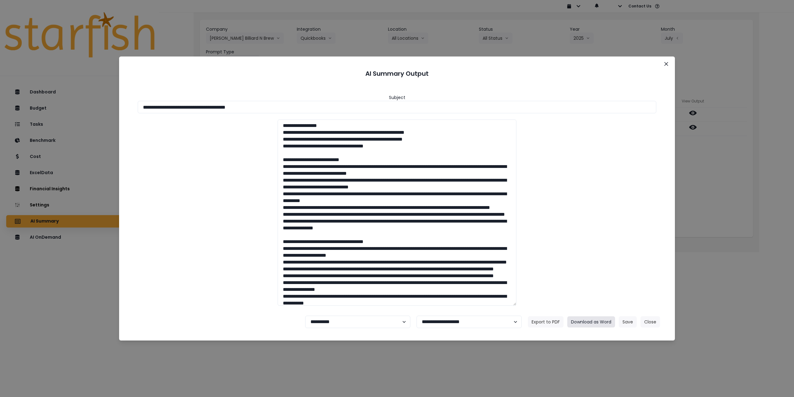 Image resolution: width=794 pixels, height=397 pixels. Describe the element at coordinates (591, 322) in the screenshot. I see `button: Download as Word` at that location.